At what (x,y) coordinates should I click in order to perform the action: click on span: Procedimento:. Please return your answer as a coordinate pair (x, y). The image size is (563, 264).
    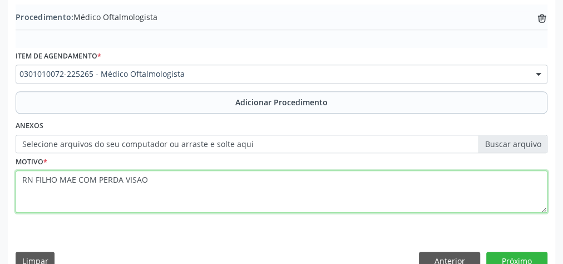
    Looking at the image, I should click on (45, 17).